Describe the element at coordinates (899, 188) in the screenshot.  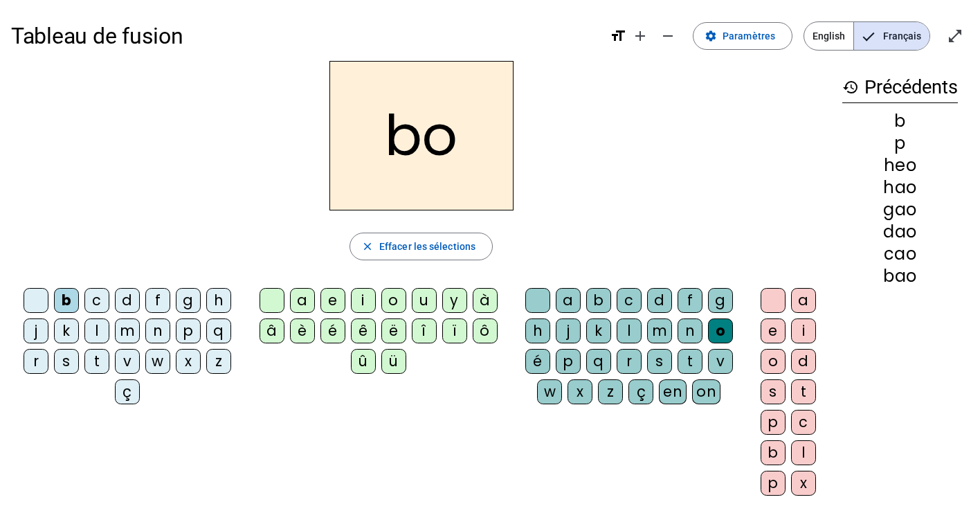
I see `div: hao` at that location.